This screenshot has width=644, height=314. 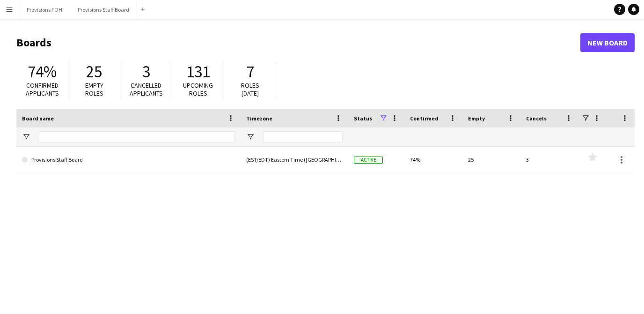 What do you see at coordinates (424, 118) in the screenshot?
I see `span: Confirmed` at bounding box center [424, 118].